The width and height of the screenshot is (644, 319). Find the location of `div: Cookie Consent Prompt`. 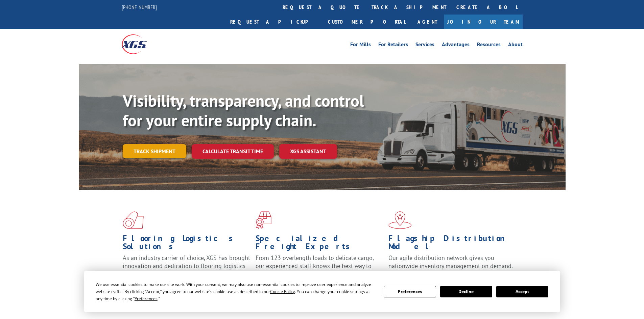

div: Cookie Consent Prompt is located at coordinates (322, 292).